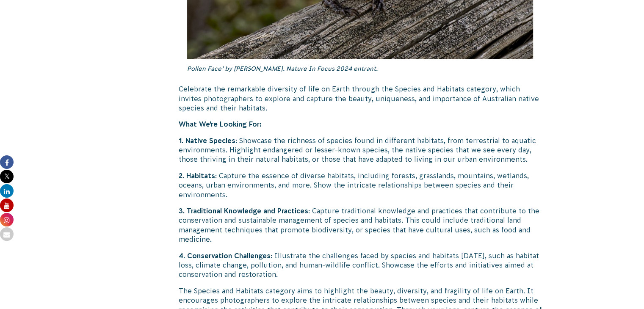 Image resolution: width=644 pixels, height=309 pixels. What do you see at coordinates (224, 256) in the screenshot?
I see `strong: 4. Conservation Challenges` at bounding box center [224, 256].